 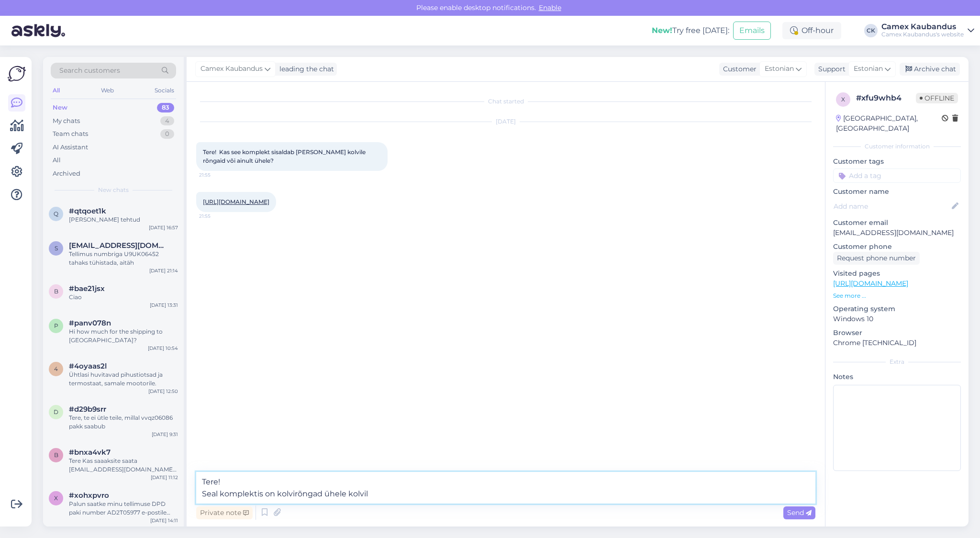 I want to click on span: New chats, so click(x=114, y=190).